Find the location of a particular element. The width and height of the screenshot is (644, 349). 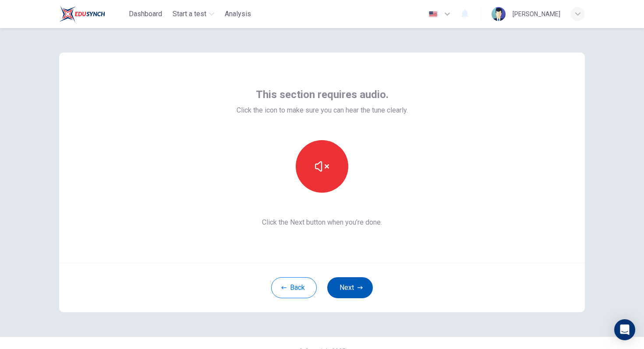

button: Next is located at coordinates (350, 288).